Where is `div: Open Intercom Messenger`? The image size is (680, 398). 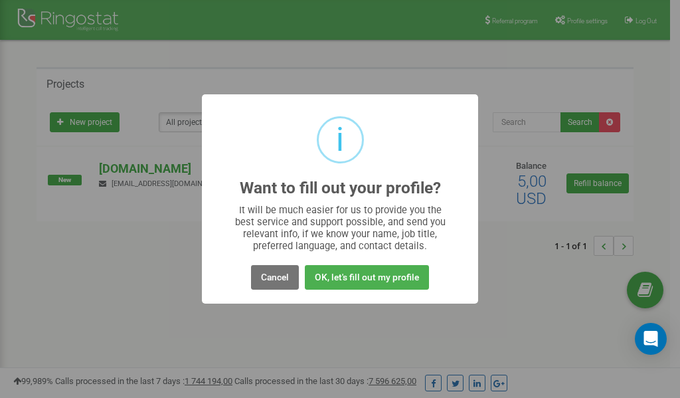 div: Open Intercom Messenger is located at coordinates (650, 338).